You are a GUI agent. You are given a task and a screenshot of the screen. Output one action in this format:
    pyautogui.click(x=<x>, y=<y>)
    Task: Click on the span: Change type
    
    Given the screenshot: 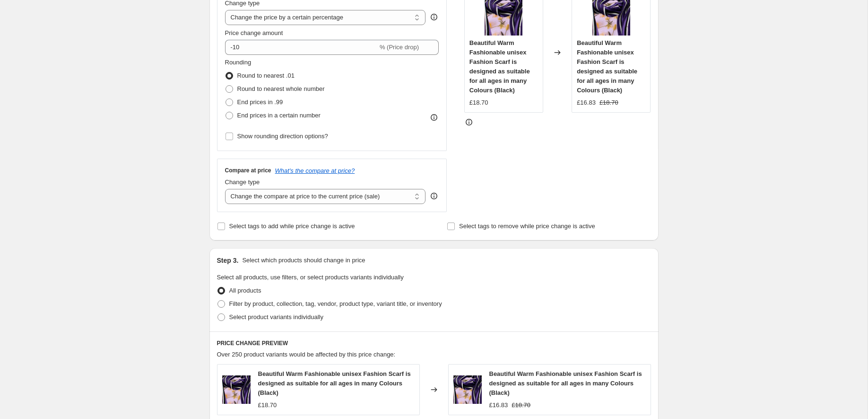 What is the action you would take?
    pyautogui.click(x=243, y=182)
    